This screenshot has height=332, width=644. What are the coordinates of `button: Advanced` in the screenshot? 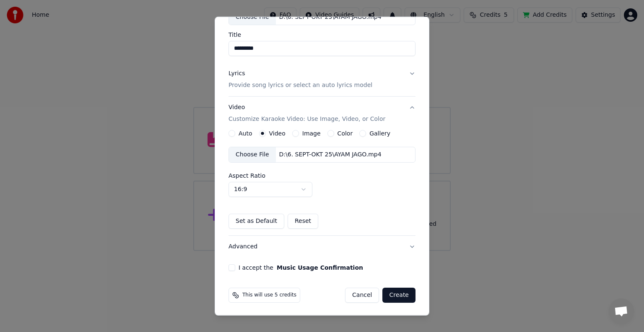 It's located at (322, 247).